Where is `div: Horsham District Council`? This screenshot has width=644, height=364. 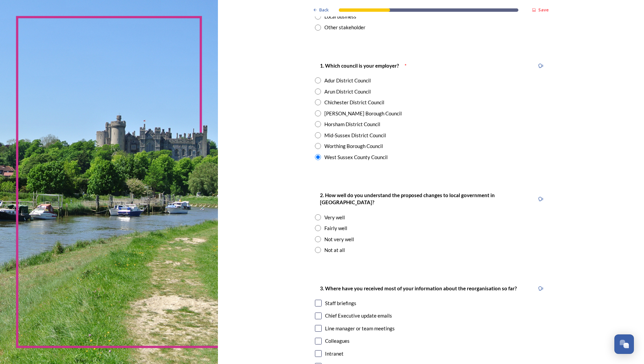
div: Horsham District Council is located at coordinates (353, 124).